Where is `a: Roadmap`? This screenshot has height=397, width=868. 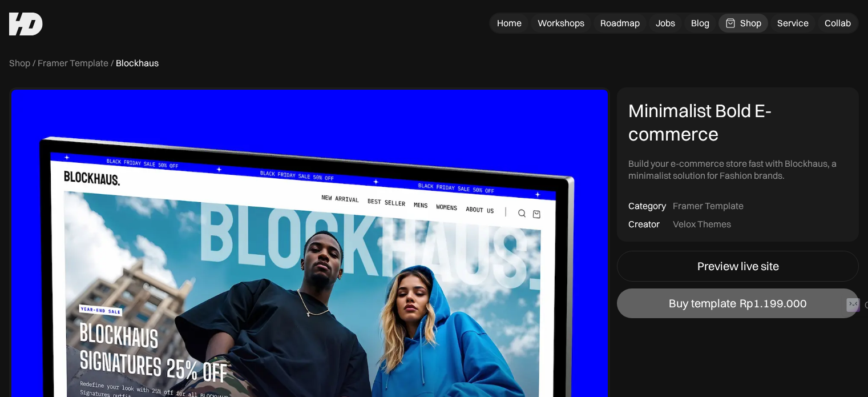 a: Roadmap is located at coordinates (620, 22).